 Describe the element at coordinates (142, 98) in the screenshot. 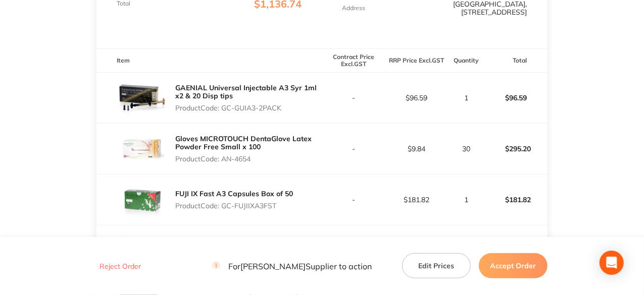

I see `img: aXF5a3E5Zg` at that location.